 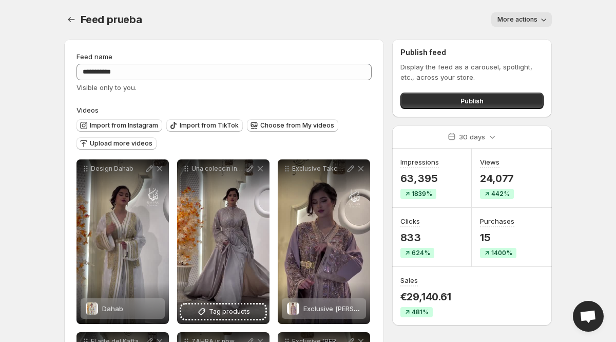 What do you see at coordinates (95, 57) in the screenshot?
I see `span: Feed name` at bounding box center [95, 57].